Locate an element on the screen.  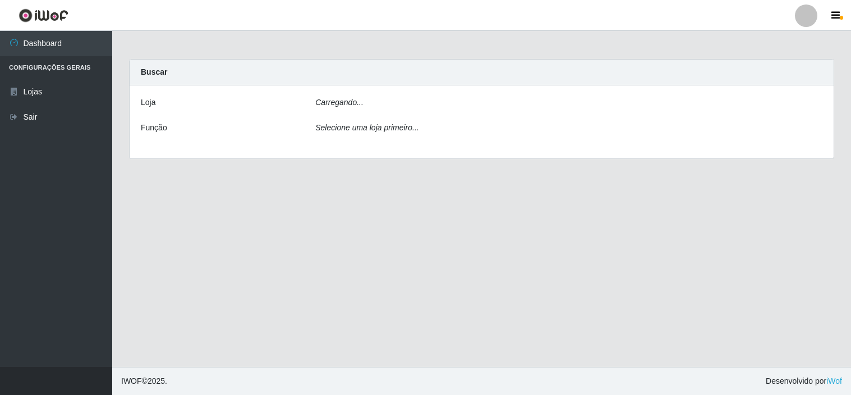
i: Carregando... is located at coordinates (340, 102).